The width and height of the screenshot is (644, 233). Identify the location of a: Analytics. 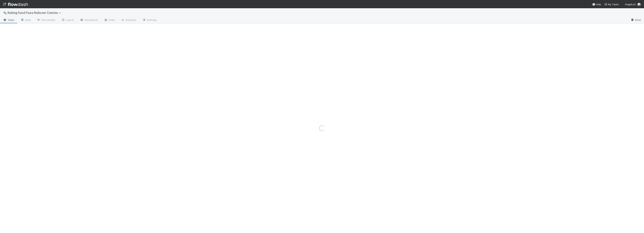
(129, 20).